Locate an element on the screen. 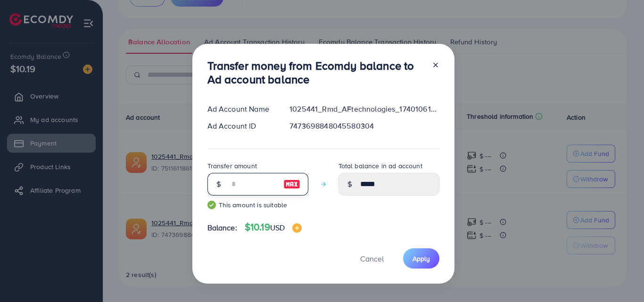 The width and height of the screenshot is (644, 302). span: Cancel is located at coordinates (372, 259).